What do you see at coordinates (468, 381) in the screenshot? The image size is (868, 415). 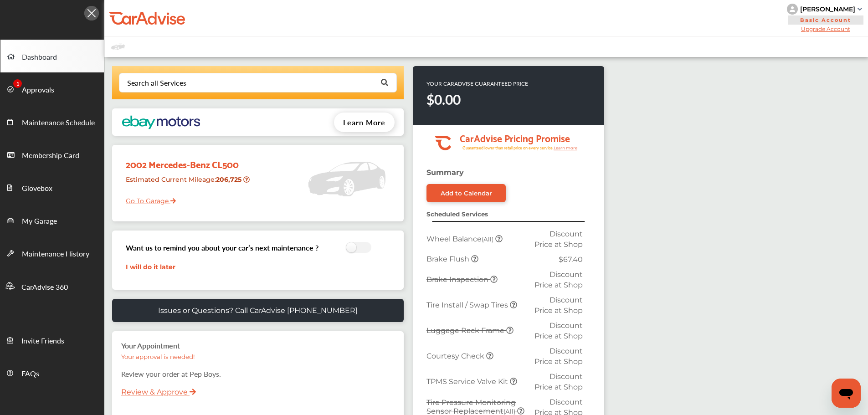 I see `span: TPMS Service Valve Kit` at bounding box center [468, 381].